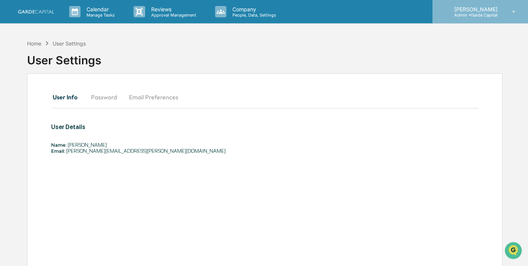 The width and height of the screenshot is (528, 266). Describe the element at coordinates (253, 9) in the screenshot. I see `p: Company` at that location.